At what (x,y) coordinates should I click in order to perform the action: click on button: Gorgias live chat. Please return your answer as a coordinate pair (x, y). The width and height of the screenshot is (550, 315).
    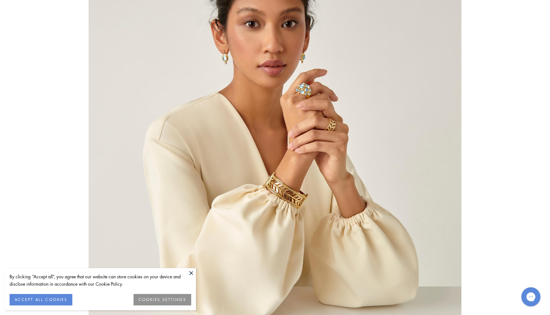
    Looking at the image, I should click on (13, 12).